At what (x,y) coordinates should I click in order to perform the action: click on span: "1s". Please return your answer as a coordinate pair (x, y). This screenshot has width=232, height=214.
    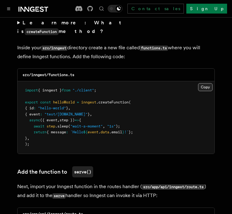
    Looking at the image, I should click on (111, 127).